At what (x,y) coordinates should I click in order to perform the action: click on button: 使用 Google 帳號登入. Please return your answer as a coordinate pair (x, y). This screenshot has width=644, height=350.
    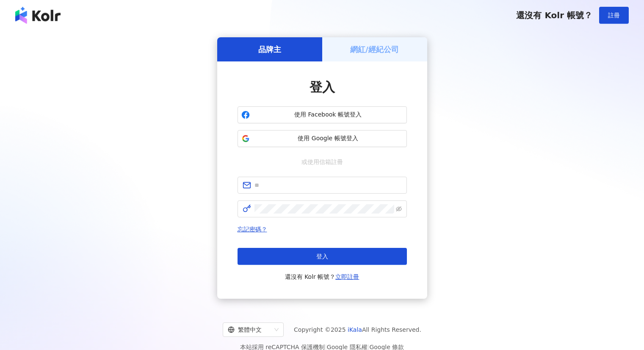
    Looking at the image, I should click on (322, 138).